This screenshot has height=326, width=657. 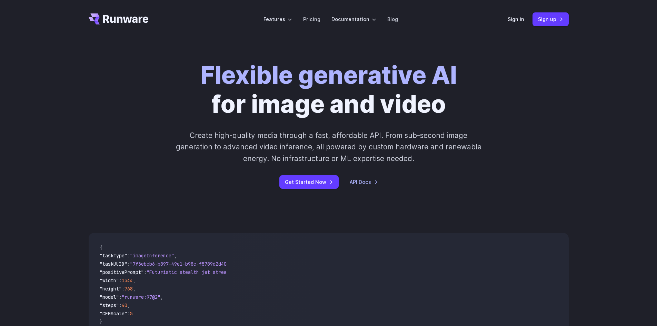 I want to click on span: "Futuristic stealth jet streaking through a neon-lit cityscape with glowing purple exhaust", so click(x=272, y=272).